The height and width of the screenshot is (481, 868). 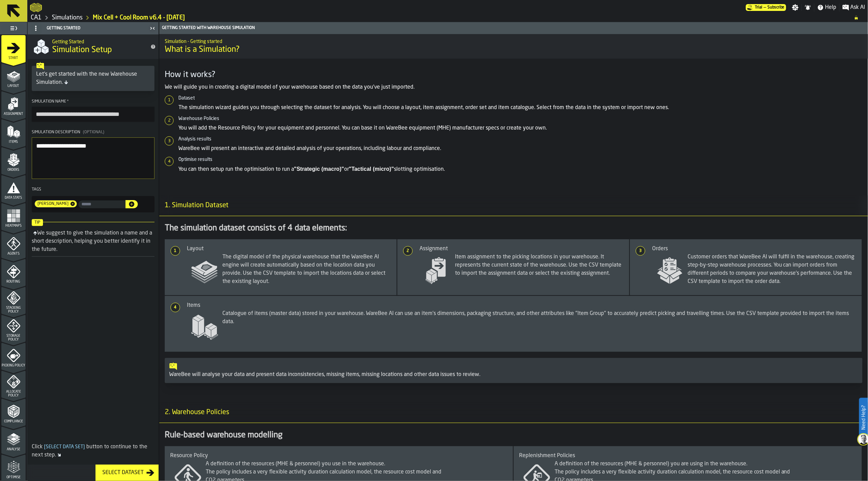 I want to click on li: menu Compliance, so click(x=14, y=412).